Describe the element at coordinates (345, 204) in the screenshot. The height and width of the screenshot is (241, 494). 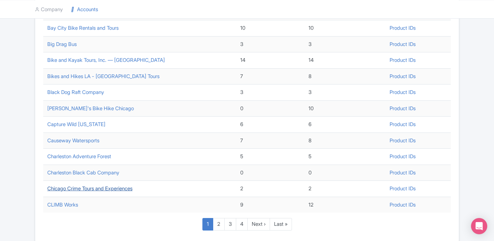
I see `td: 12` at that location.